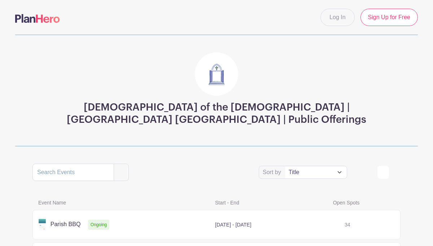  Describe the element at coordinates (73, 172) in the screenshot. I see `input: Search Events` at that location.